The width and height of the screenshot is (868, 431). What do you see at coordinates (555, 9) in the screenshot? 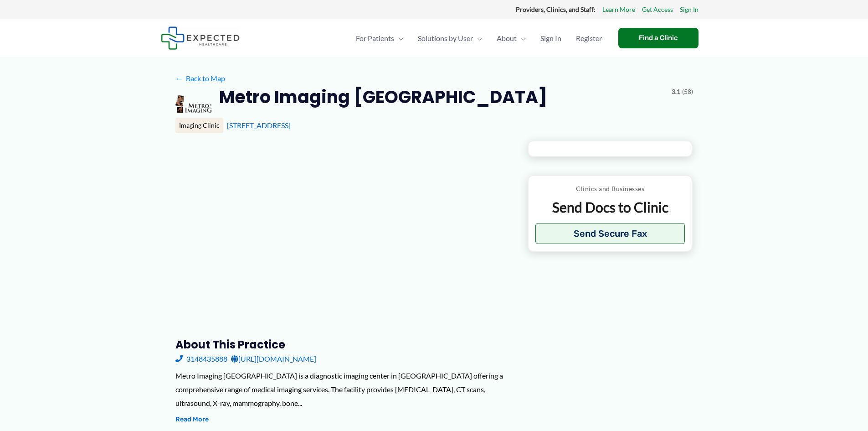
I see `strong: Providers, Clinics, and Staff:` at bounding box center [555, 9].